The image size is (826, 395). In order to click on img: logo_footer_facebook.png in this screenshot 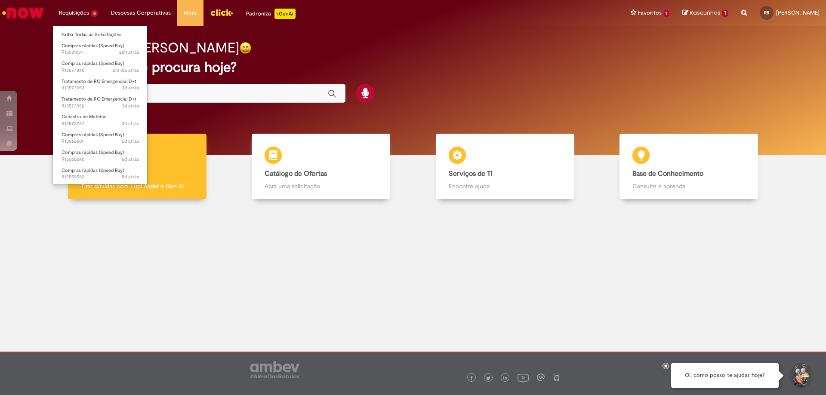, I will do `click(471, 378)`.